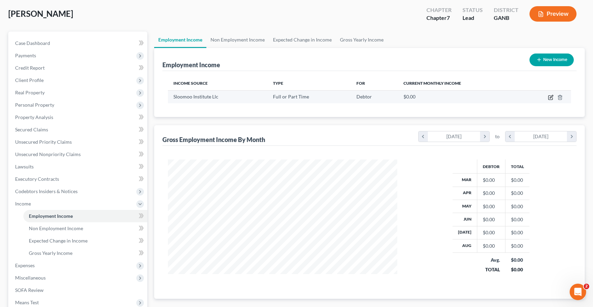 Image resolution: width=593 pixels, height=307 pixels. Describe the element at coordinates (27, 303) in the screenshot. I see `span: Means Test` at that location.